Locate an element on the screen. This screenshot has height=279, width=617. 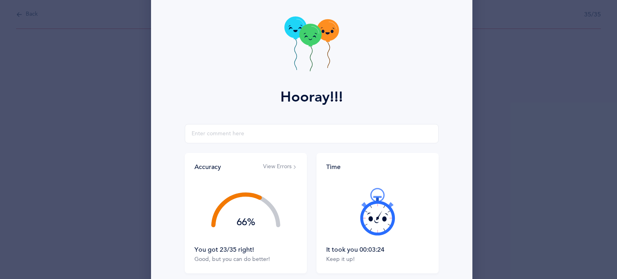
div: Time is located at coordinates (378, 167).